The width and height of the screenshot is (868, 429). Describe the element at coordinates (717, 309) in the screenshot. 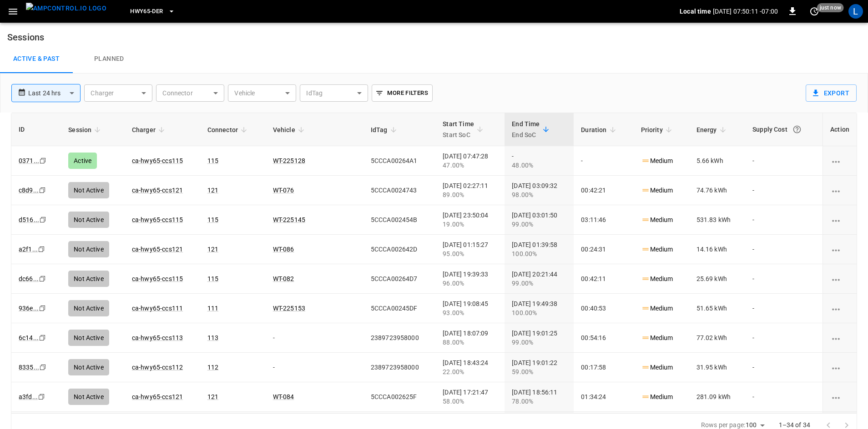

I see `td: 51.65 kWh` at that location.